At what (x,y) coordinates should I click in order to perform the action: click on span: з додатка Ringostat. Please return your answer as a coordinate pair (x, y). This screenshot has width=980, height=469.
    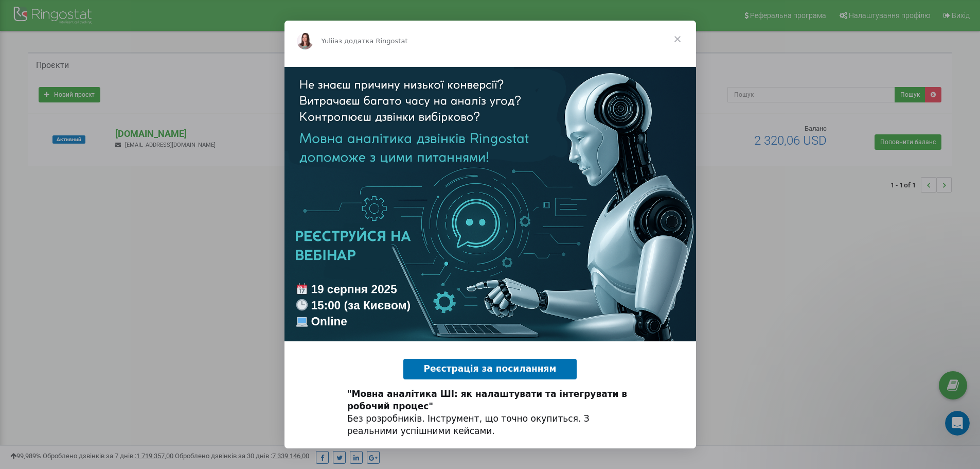
    Looking at the image, I should click on (373, 41).